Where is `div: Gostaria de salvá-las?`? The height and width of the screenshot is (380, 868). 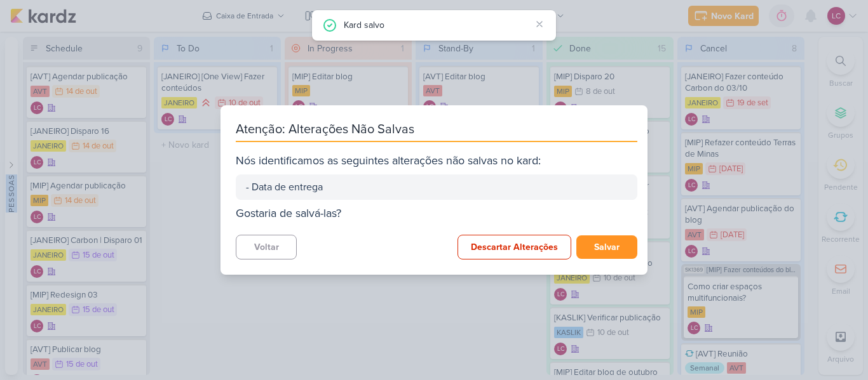 div: Gostaria de salvá-las? is located at coordinates (436, 213).